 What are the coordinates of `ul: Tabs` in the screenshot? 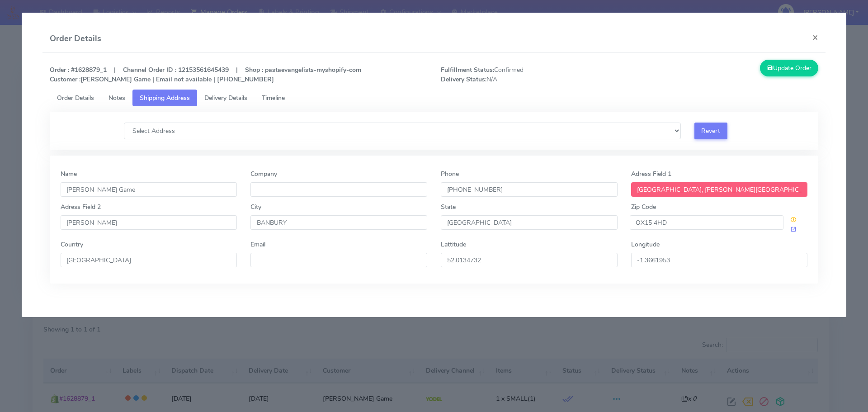 It's located at (434, 98).